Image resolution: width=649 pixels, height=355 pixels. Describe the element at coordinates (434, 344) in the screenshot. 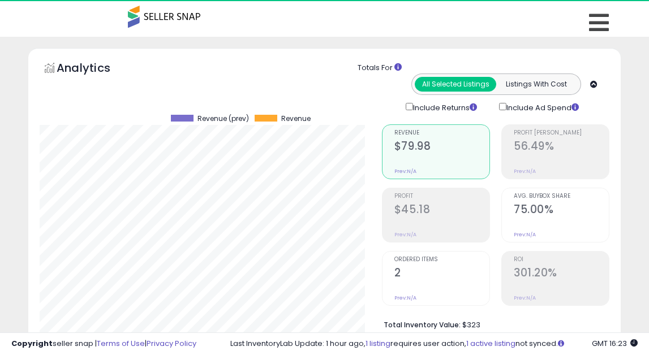

I see `div: Last InventoryLab Update: 1 hour ago, requires user action, not synced.` at that location.